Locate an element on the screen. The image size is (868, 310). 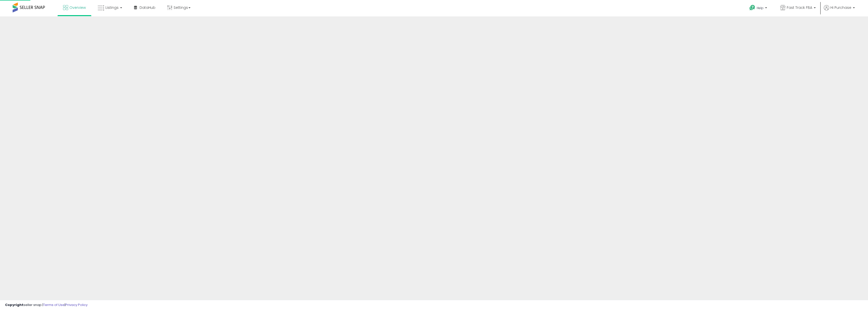
i: Get Help is located at coordinates (752, 8).